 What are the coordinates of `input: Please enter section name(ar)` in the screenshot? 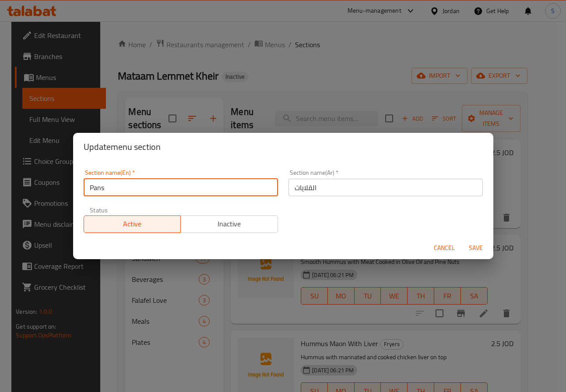 It's located at (385, 187).